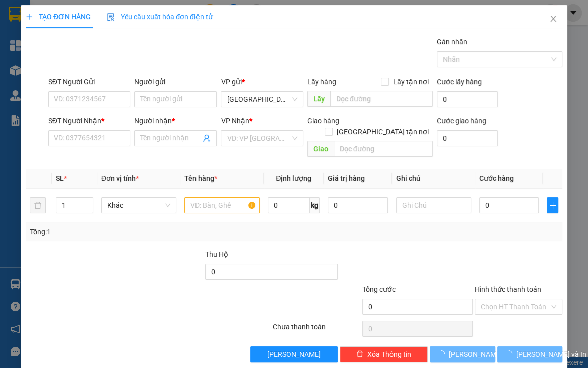 This screenshot has height=368, width=588. Describe the element at coordinates (200, 178) in the screenshot. I see `span: Tên hàng` at that location.